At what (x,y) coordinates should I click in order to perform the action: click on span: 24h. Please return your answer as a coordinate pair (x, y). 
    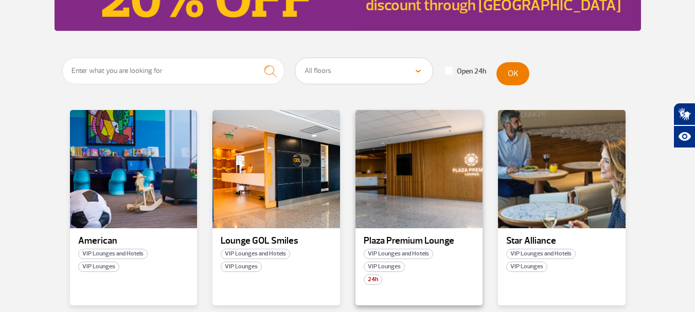
    Looking at the image, I should click on (373, 280).